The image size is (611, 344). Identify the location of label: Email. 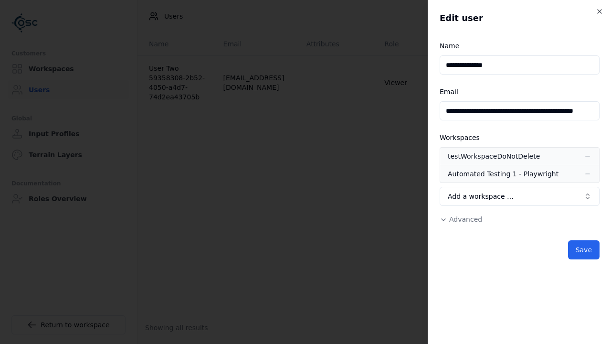
(449, 92).